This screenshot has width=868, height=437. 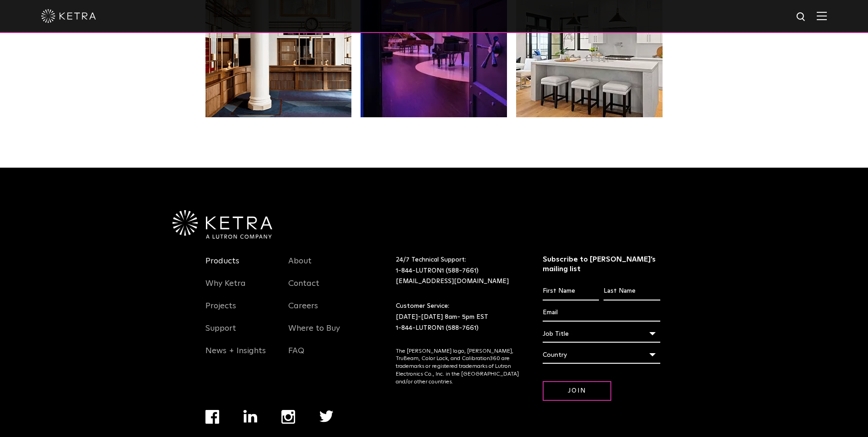 What do you see at coordinates (69, 16) in the screenshot?
I see `img: ketra-logo-2019-white` at bounding box center [69, 16].